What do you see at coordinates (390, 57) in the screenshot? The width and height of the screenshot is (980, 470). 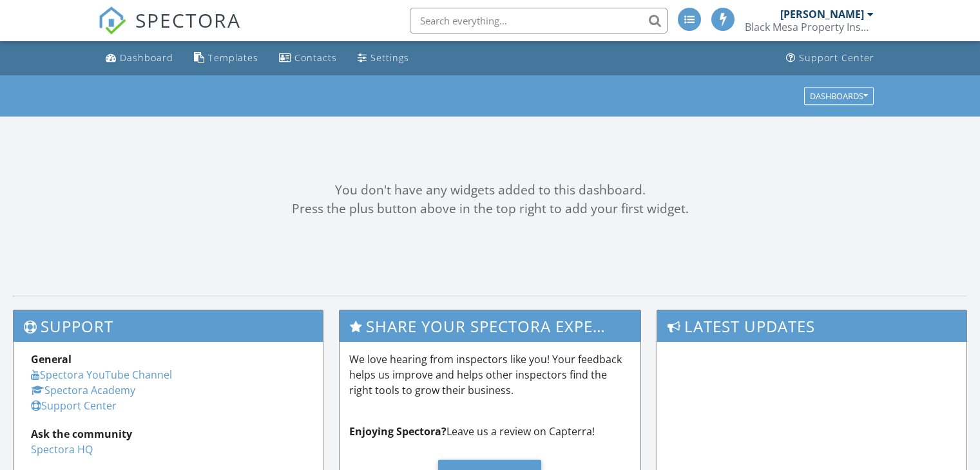 I see `div: Settings` at bounding box center [390, 57].